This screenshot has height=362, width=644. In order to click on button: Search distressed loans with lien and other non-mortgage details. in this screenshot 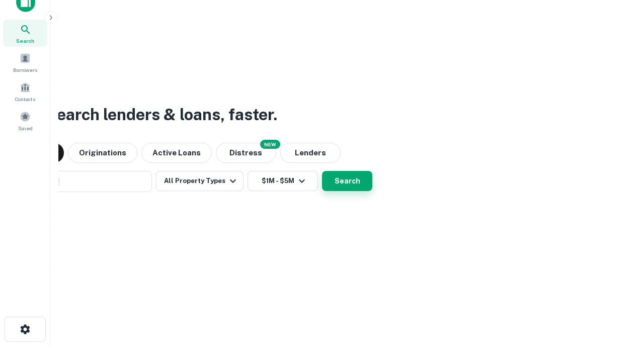, I will do `click(246, 153)`.